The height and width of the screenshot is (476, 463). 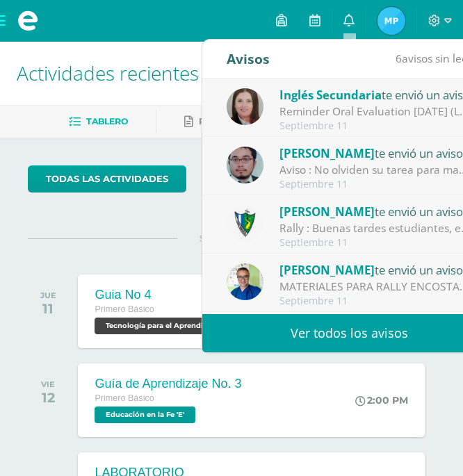 What do you see at coordinates (232, 239) in the screenshot?
I see `span: SEPTIEMBRE` at bounding box center [232, 239].